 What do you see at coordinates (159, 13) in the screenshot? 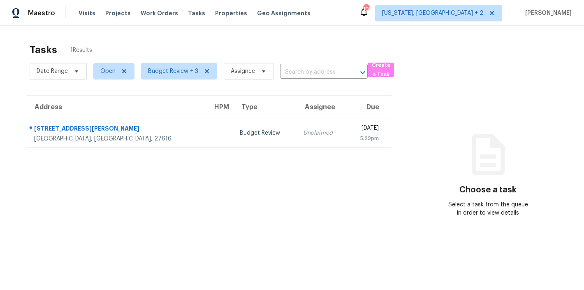
I see `span: Work Orders` at bounding box center [159, 13].